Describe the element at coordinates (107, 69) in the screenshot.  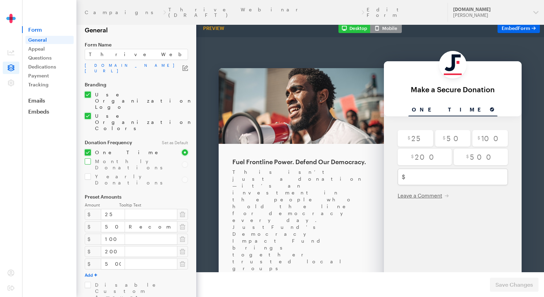
I see `img: cover.jpg` at that location.